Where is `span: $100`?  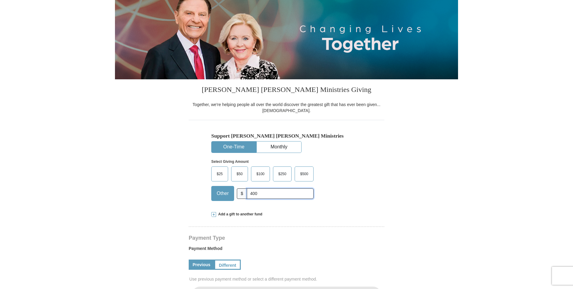 span: $100 is located at coordinates (260, 174).